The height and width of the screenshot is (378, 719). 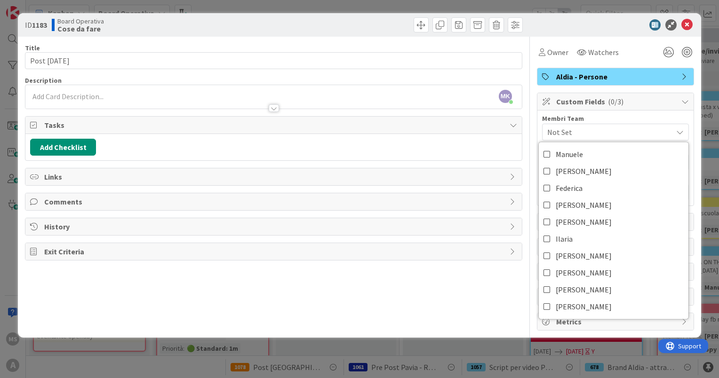 What do you see at coordinates (616, 77) in the screenshot?
I see `span: Aldia - Persone` at bounding box center [616, 77].